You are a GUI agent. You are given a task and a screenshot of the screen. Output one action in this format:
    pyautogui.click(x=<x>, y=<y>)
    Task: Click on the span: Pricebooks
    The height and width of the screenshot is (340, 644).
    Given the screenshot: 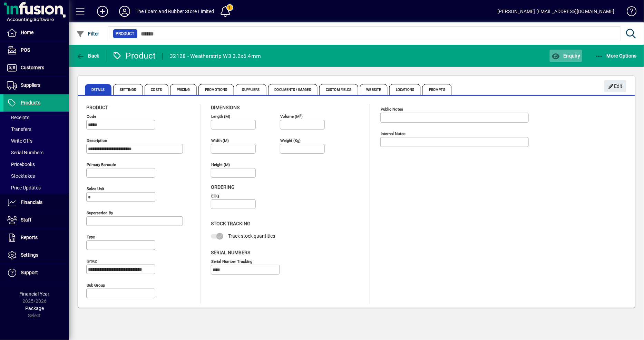 What is the action you would take?
    pyautogui.click(x=21, y=164)
    